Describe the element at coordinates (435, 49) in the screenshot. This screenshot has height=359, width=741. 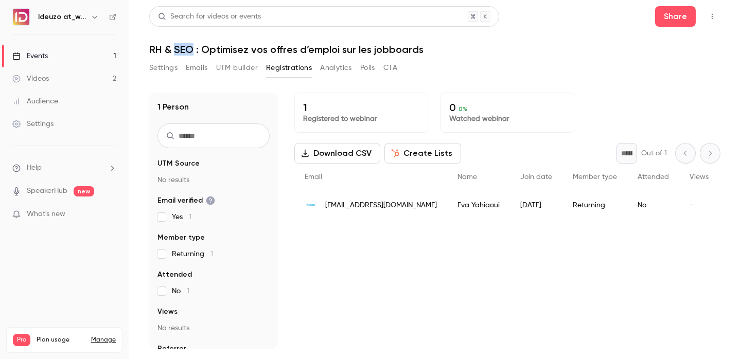
I see `h1: RH & SEO : Optimisez vos offres d’emploi sur les jobboards` at that location.